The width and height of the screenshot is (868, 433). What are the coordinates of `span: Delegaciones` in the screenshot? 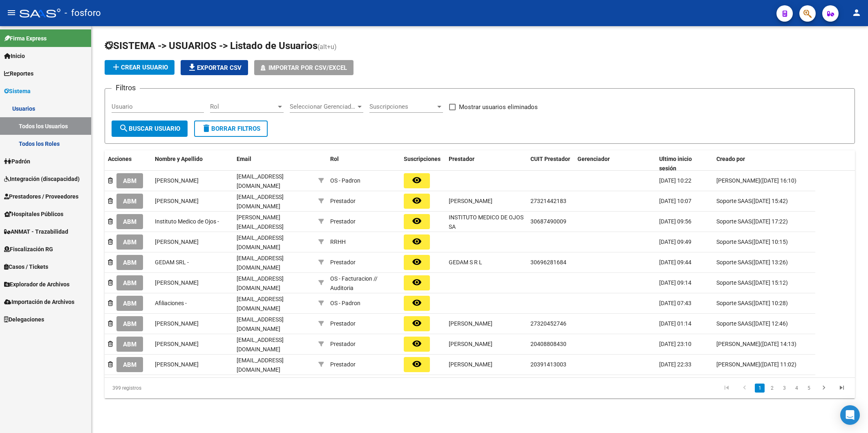 It's located at (24, 319).